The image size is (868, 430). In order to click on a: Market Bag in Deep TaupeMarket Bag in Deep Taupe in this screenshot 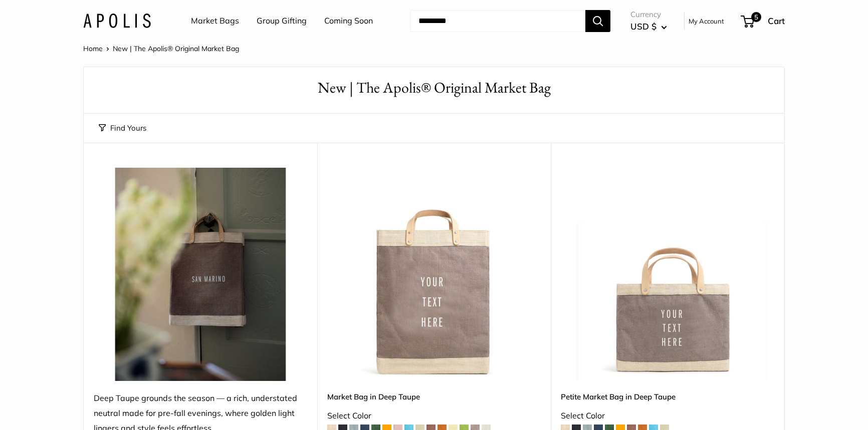, I will do `click(434, 274)`.